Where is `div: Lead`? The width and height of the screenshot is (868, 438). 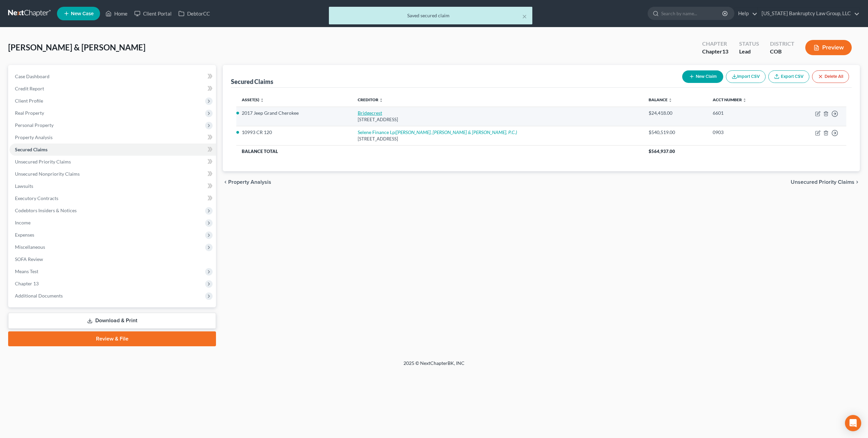
div: Lead is located at coordinates (749, 51).